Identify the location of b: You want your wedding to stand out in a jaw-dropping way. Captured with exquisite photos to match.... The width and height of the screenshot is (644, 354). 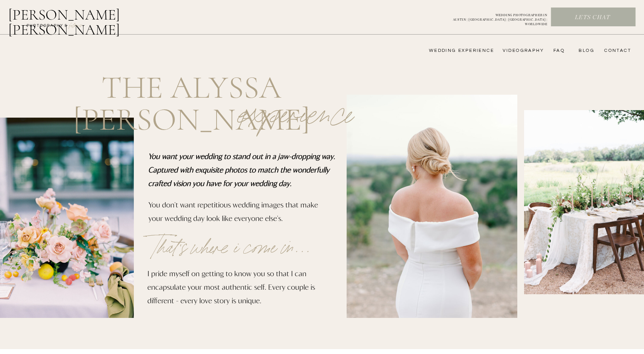
(241, 169).